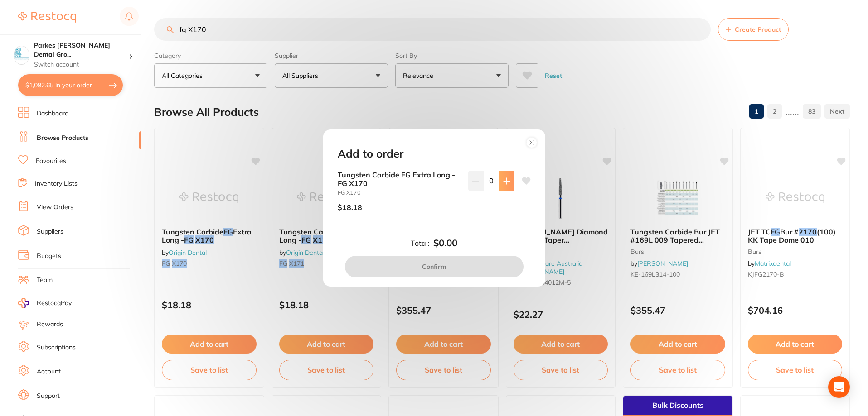 The width and height of the screenshot is (868, 416). Describe the element at coordinates (350, 208) in the screenshot. I see `p: $18.18` at that location.